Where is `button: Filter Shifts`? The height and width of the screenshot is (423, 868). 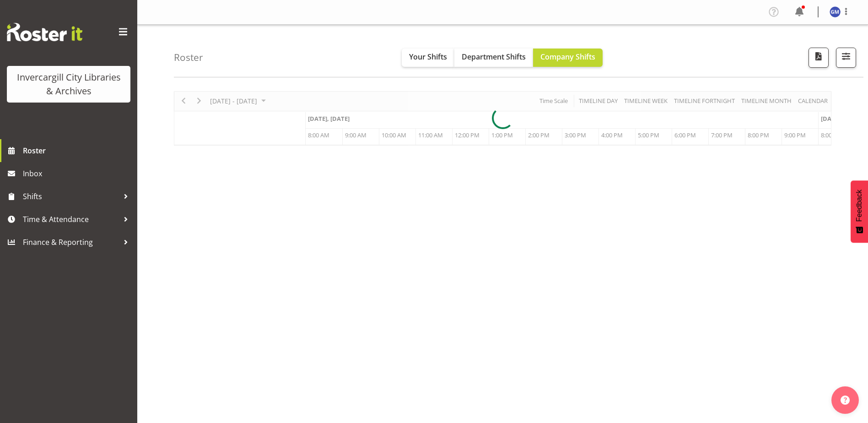
button: Filter Shifts is located at coordinates (846, 58).